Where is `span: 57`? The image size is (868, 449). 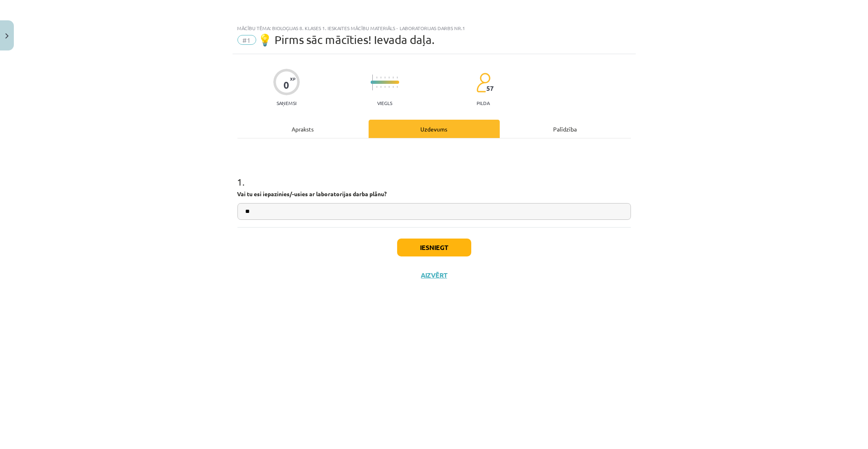
span: 57 is located at coordinates (490, 88).